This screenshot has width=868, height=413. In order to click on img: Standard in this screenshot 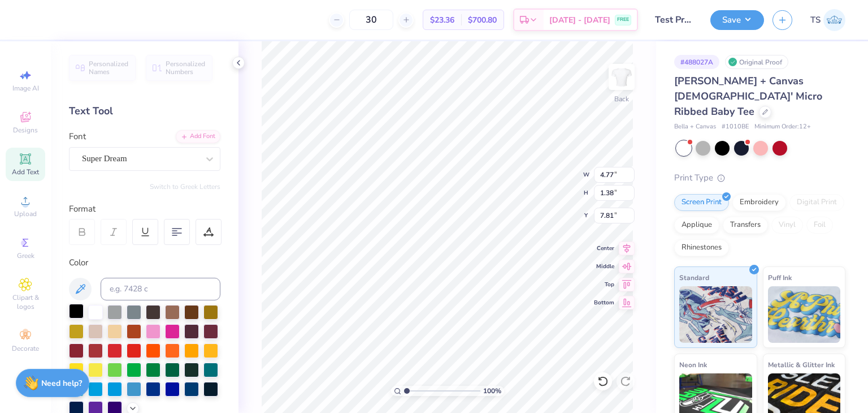, I will do `click(715, 315)`.